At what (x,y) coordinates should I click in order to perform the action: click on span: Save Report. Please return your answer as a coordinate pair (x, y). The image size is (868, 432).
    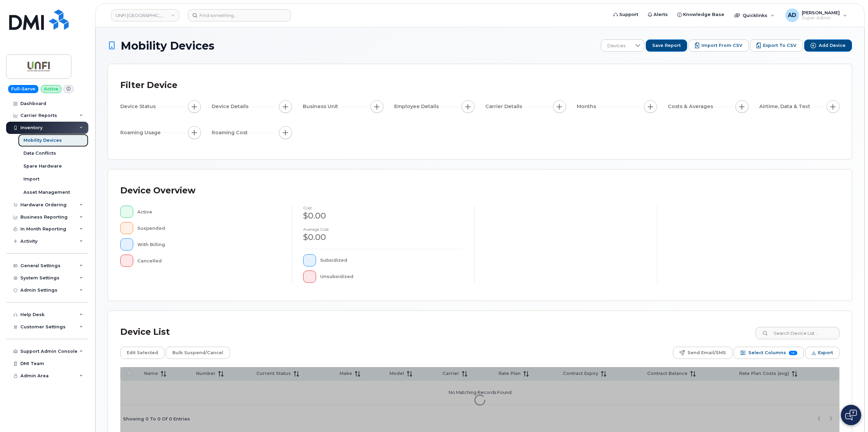
    Looking at the image, I should click on (667, 46).